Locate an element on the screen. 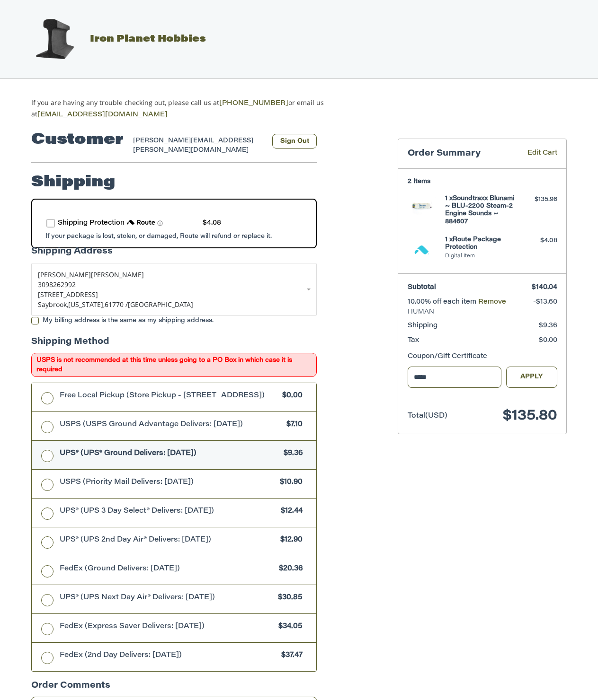 The image size is (598, 700). span: HUMAN is located at coordinates (483, 313).